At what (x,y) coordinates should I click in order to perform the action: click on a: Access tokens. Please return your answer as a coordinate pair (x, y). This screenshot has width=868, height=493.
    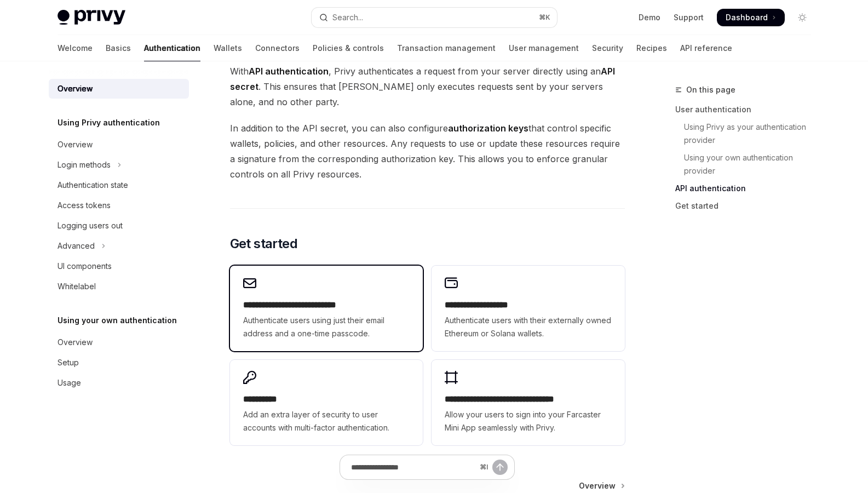
    Looking at the image, I should click on (119, 205).